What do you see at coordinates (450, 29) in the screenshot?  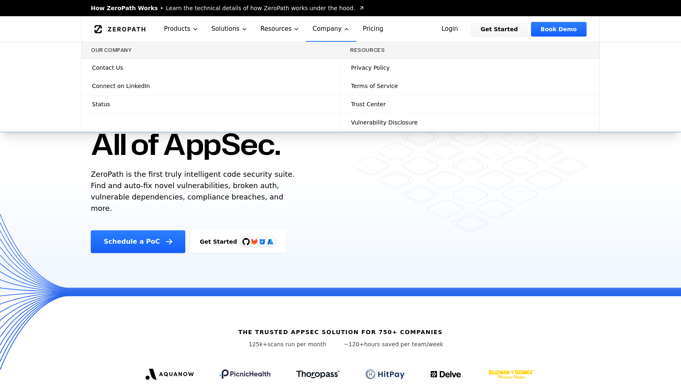 I see `a: Login` at bounding box center [450, 29].